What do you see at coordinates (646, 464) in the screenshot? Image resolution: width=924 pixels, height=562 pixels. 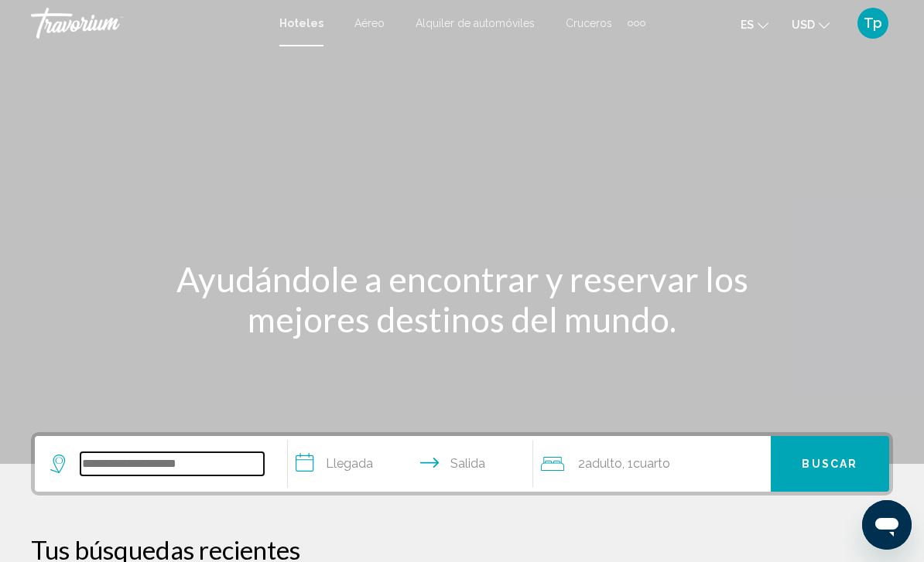 I see `span: , 1` at bounding box center [646, 464].